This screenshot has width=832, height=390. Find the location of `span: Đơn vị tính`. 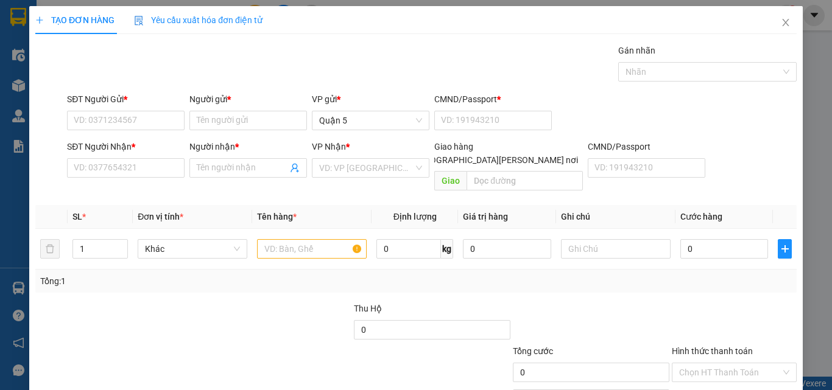

span: Đơn vị tính is located at coordinates (160, 217).